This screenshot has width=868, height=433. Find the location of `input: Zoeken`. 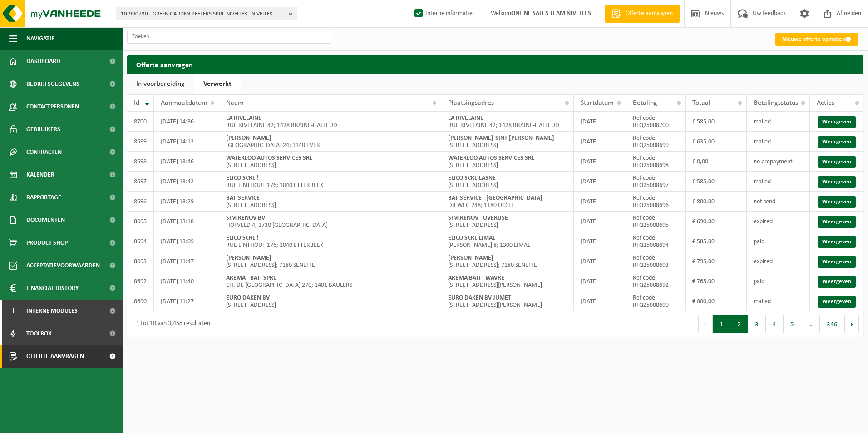

input: Zoeken is located at coordinates (230, 37).